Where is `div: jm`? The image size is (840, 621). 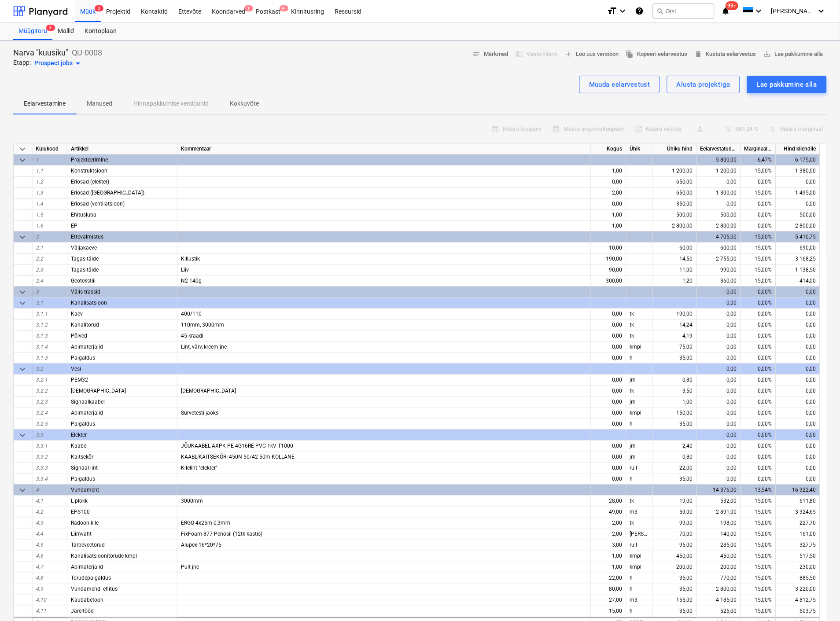
div: jm is located at coordinates (640, 457).